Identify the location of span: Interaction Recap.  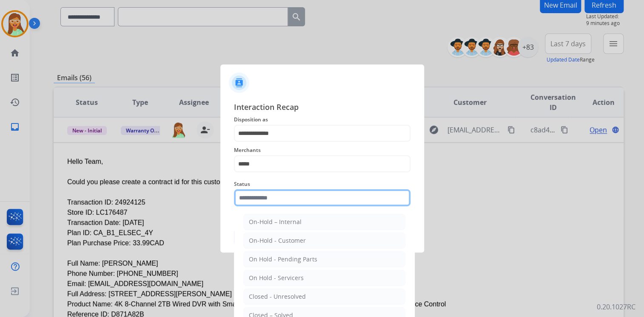
(322, 108).